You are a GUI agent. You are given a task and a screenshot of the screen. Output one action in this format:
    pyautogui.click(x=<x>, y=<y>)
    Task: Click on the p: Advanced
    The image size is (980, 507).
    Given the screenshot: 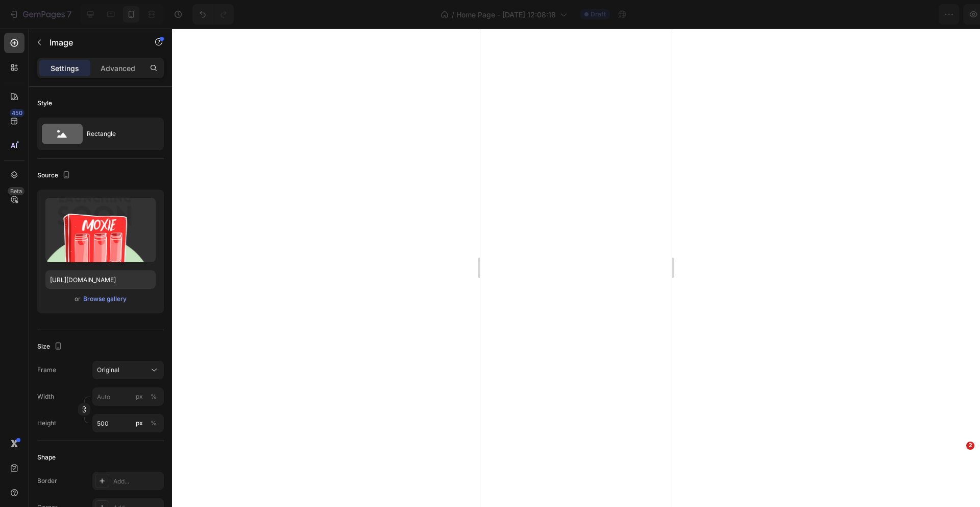 What is the action you would take?
    pyautogui.click(x=117, y=68)
    